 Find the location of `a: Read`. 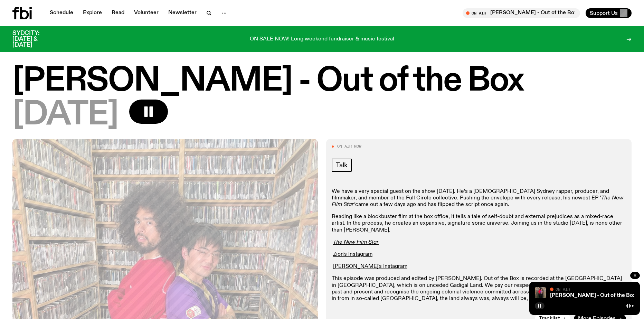

a: Read is located at coordinates (118, 13).